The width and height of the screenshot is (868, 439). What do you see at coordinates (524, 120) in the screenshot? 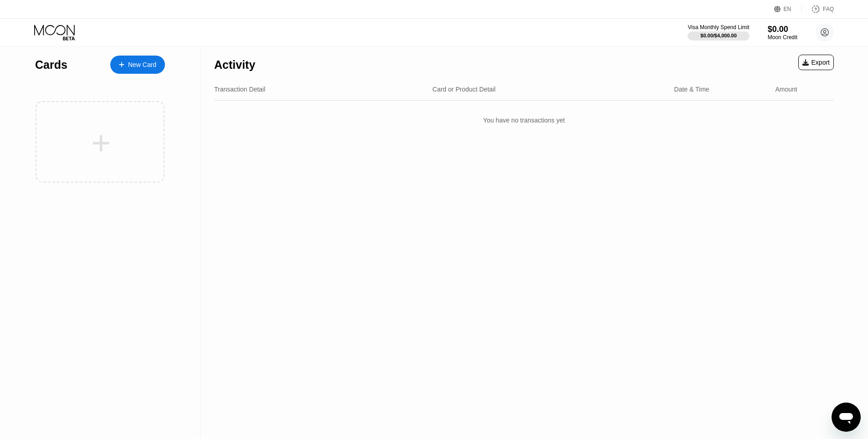
I see `div: You have no transactions yet` at bounding box center [524, 120].